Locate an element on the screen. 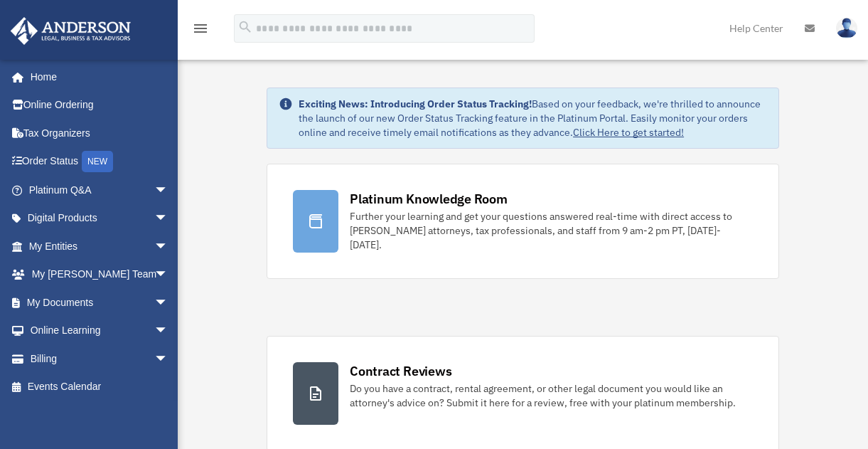 The width and height of the screenshot is (868, 449). a: Order StatusNEW is located at coordinates (100, 161).